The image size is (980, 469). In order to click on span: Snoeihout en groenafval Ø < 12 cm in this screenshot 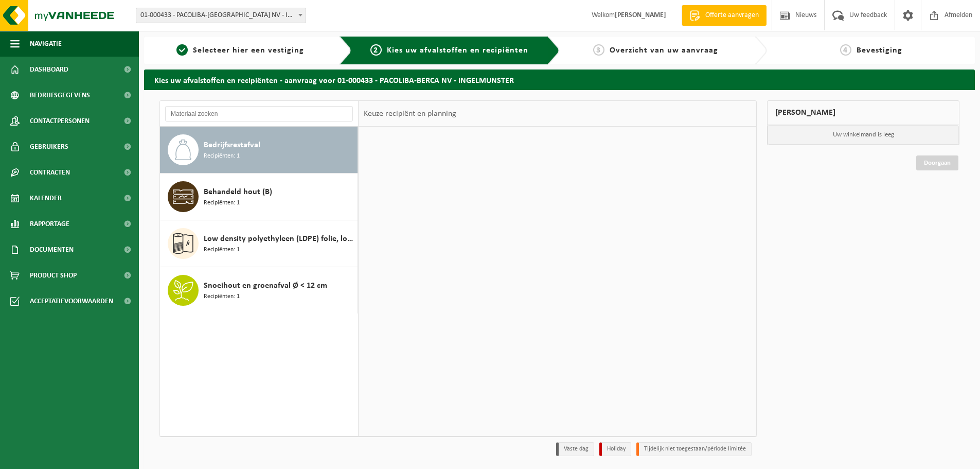, I will do `click(265, 286)`.